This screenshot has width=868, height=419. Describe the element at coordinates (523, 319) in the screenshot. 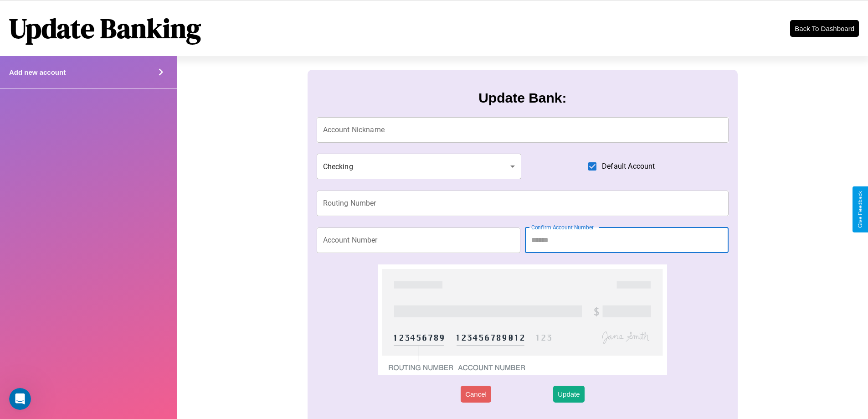

I see `img: check` at that location.